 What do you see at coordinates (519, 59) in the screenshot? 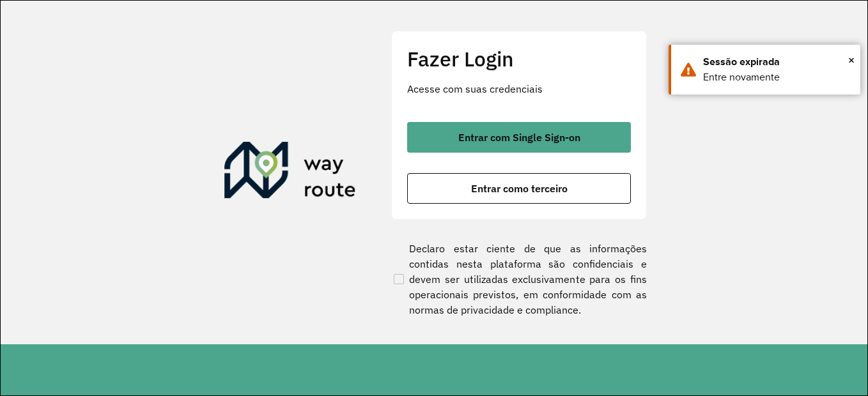
I see `h2: Fazer Login` at bounding box center [519, 59].